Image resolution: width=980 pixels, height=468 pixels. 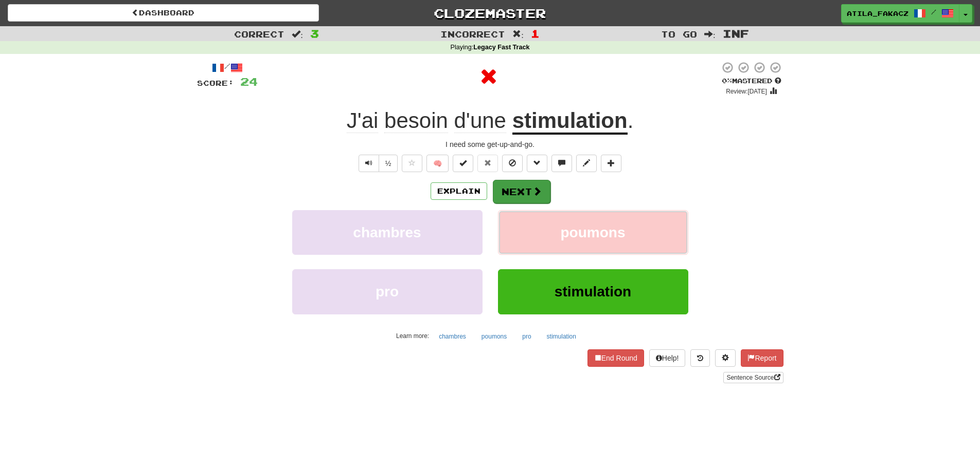 I want to click on span: J'ai, so click(x=363, y=120).